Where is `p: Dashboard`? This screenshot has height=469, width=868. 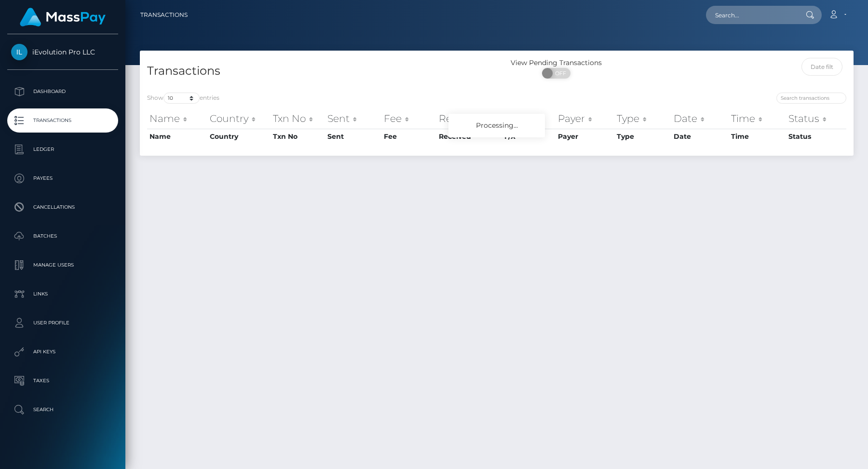 p: Dashboard is located at coordinates (62, 91).